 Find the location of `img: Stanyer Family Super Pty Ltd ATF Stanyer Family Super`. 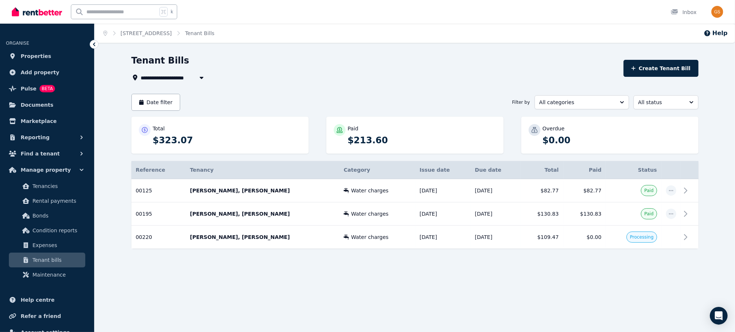

img: Stanyer Family Super Pty Ltd ATF Stanyer Family Super is located at coordinates (717, 12).